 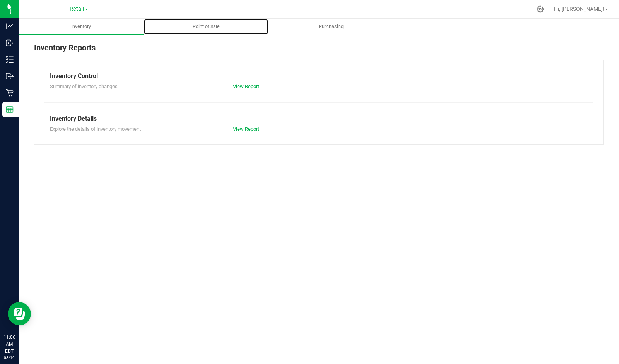 What do you see at coordinates (10, 76) in the screenshot?
I see `inline-svg: Outbound` at bounding box center [10, 76].